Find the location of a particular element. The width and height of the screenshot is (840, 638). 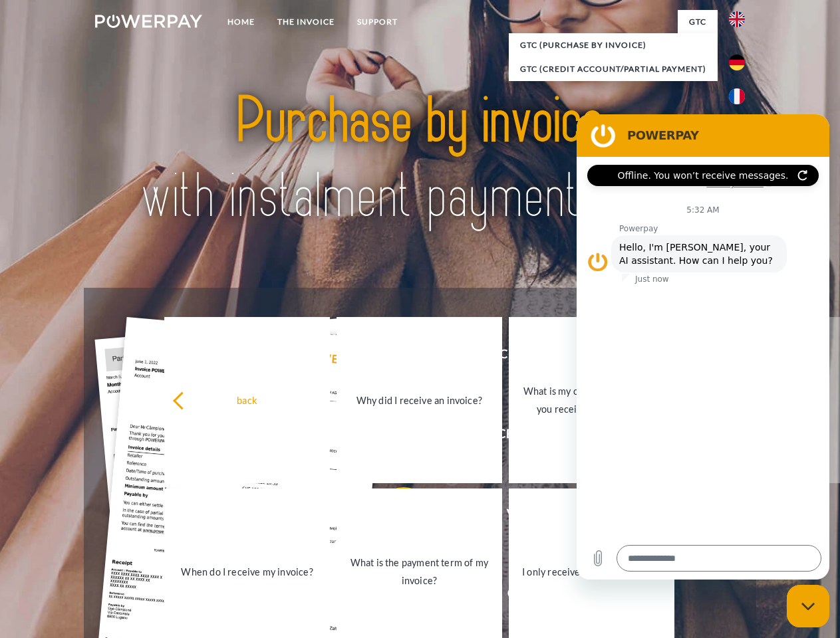

a: GTC (Purchase by invoice) is located at coordinates (614, 45).